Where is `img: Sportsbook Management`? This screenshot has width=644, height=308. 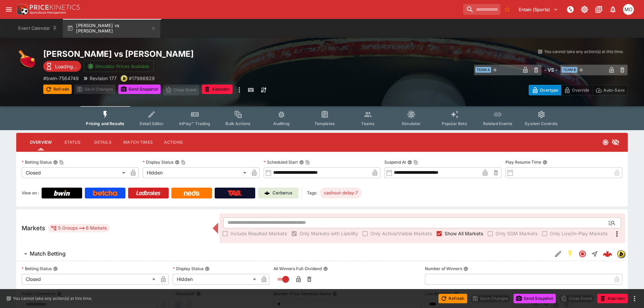
img: Sportsbook Management is located at coordinates (48, 12).